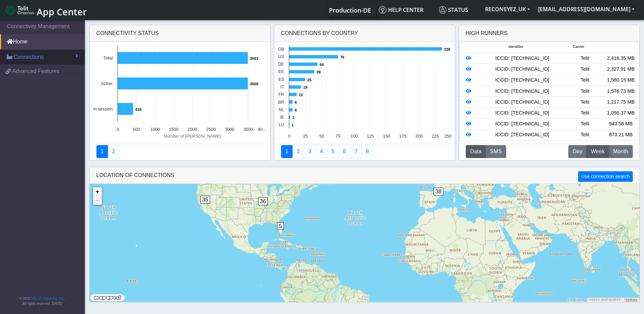  I want to click on text: 50, so click(321, 136).